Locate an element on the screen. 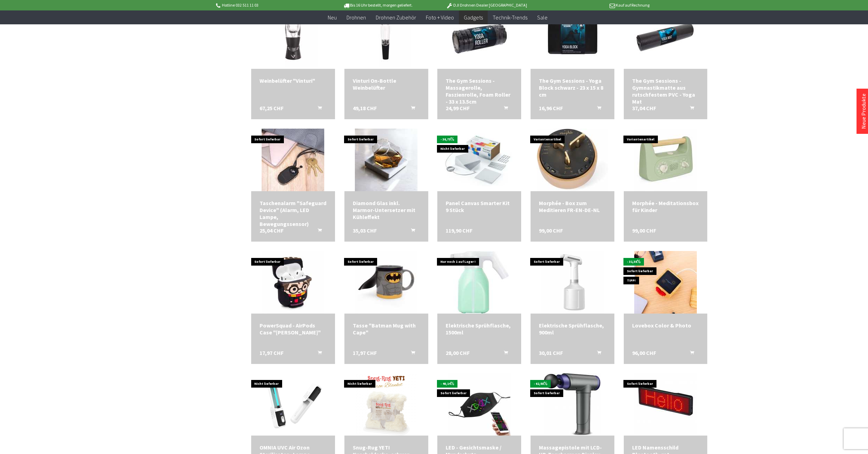 Image resolution: width=868 pixels, height=454 pixels. a: Elektrische Sprühflasche, 900ml 30,01 CHF In den Warenkorb is located at coordinates (572, 329).